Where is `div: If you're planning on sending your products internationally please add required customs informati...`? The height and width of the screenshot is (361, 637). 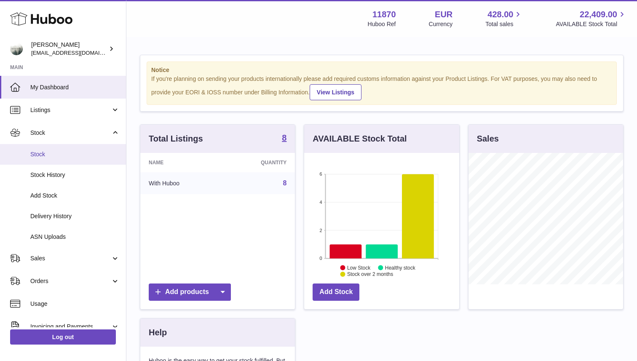
div: If you're planning on sending your products internationally please add required customs informati... is located at coordinates (382, 88).